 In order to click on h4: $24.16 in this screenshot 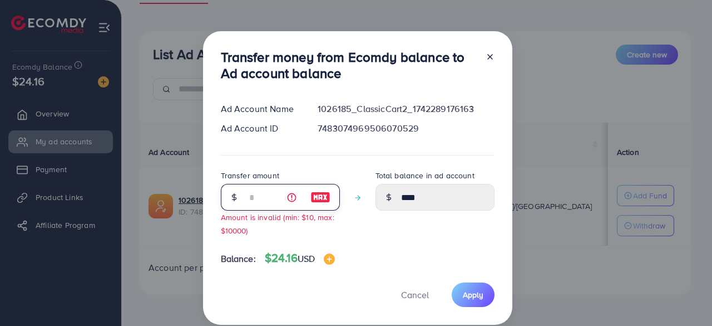, I will do `click(300, 258)`.